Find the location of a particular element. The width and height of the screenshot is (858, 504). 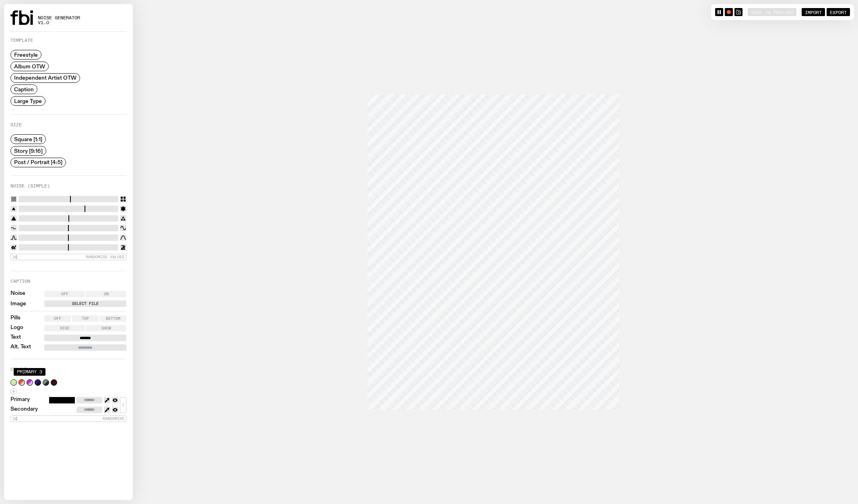

label: Select File is located at coordinates (85, 304).